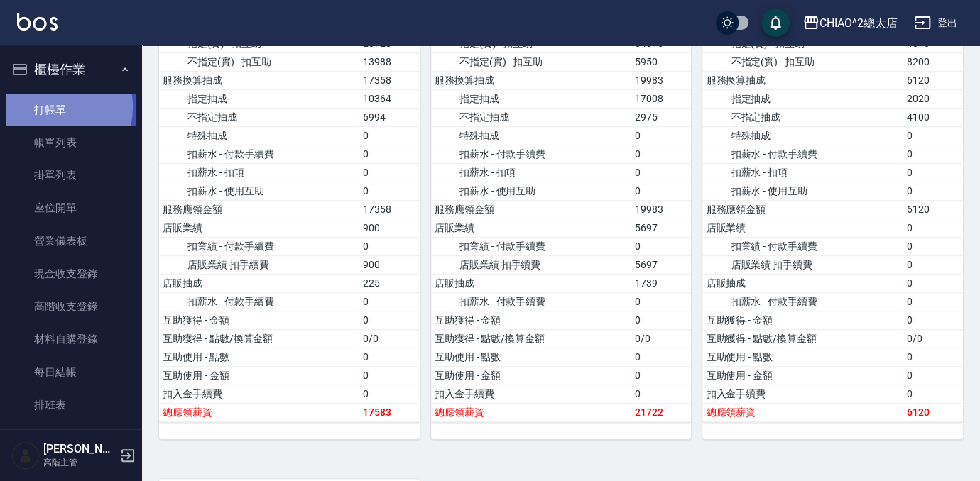 The width and height of the screenshot is (980, 481). What do you see at coordinates (71, 143) in the screenshot?
I see `a: 帳單列表` at bounding box center [71, 143].